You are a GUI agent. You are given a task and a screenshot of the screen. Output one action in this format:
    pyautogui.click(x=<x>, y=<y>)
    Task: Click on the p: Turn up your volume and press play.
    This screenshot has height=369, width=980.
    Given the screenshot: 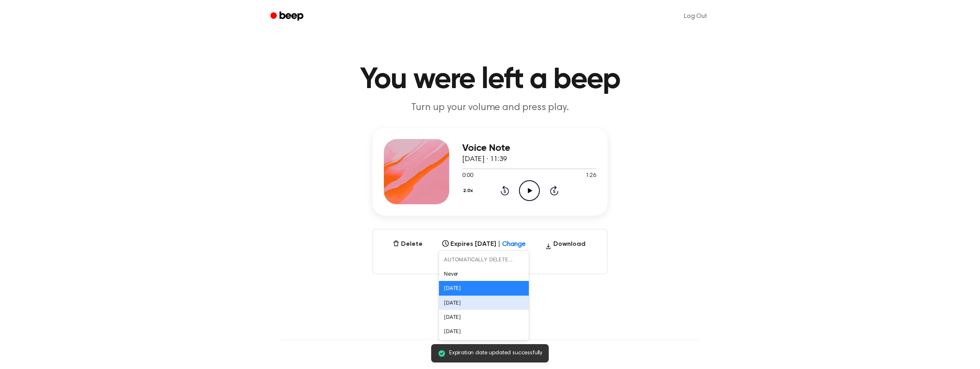 What is the action you would take?
    pyautogui.click(x=490, y=107)
    